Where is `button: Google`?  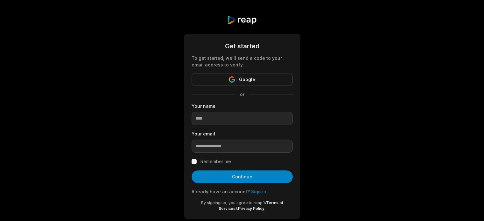
button: Google is located at coordinates (242, 79).